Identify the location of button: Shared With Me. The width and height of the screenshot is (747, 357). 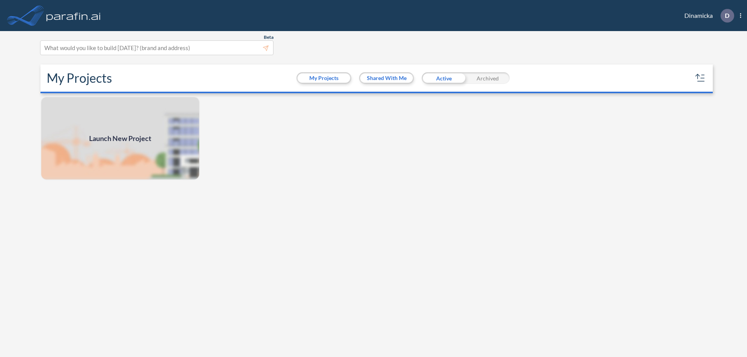
(386, 78).